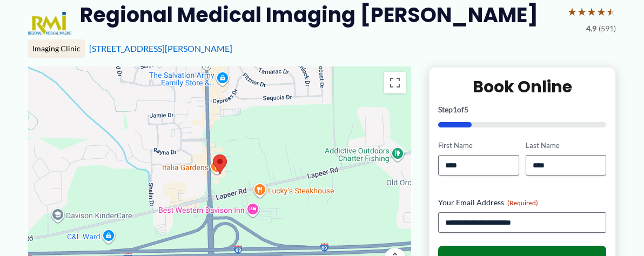 This screenshot has width=644, height=256. I want to click on label: First Name, so click(478, 146).